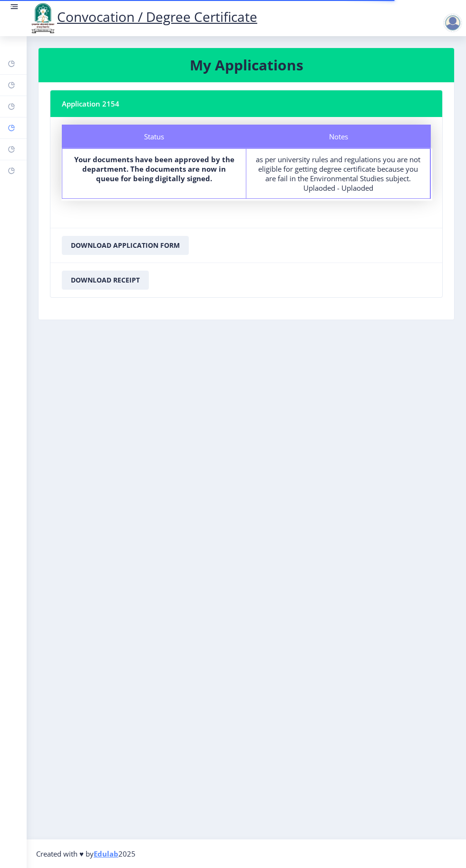  Describe the element at coordinates (246, 103) in the screenshot. I see `nb-card-header: Application 2154` at that location.